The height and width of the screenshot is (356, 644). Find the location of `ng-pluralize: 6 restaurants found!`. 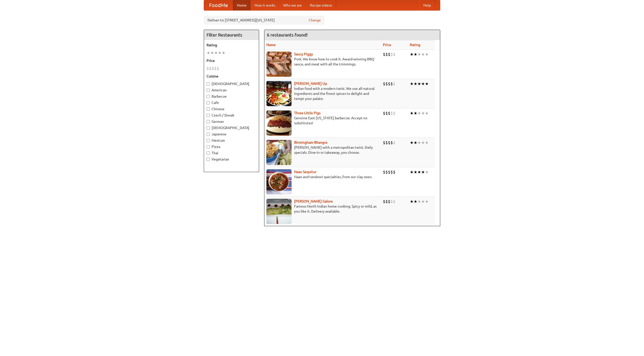

ng-pluralize: 6 restaurants found! is located at coordinates (287, 35).